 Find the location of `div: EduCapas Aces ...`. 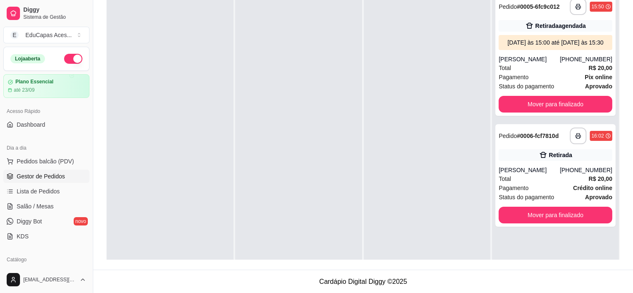

div: EduCapas Aces ... is located at coordinates (48, 35).